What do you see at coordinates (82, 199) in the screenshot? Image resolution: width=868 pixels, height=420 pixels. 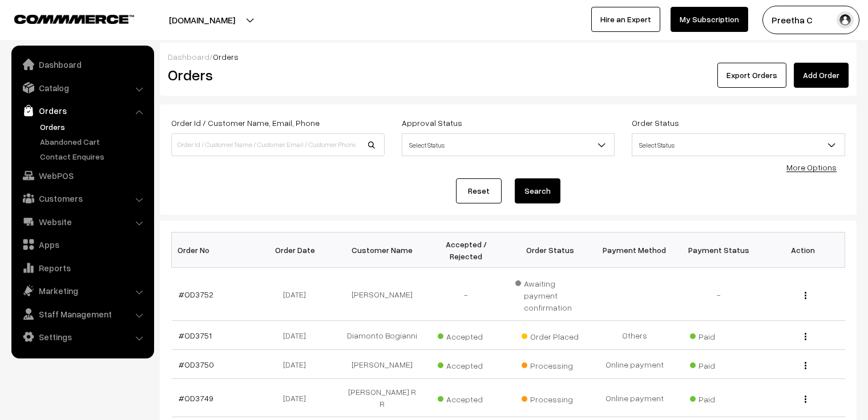 I see `a: Customers` at bounding box center [82, 199].